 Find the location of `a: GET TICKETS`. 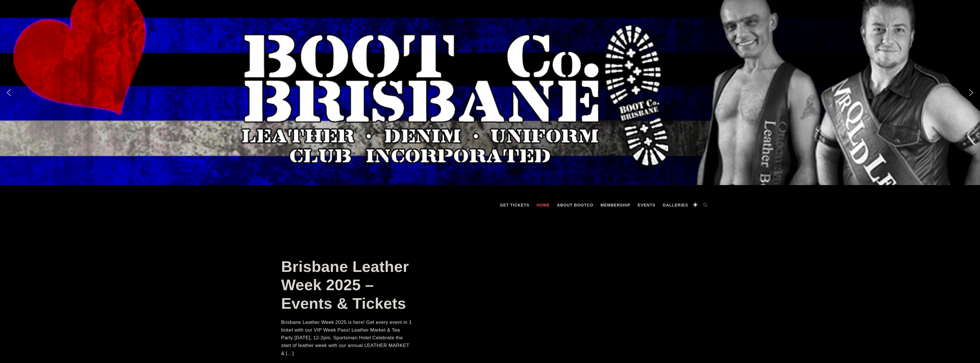

a: GET TICKETS is located at coordinates (515, 205).